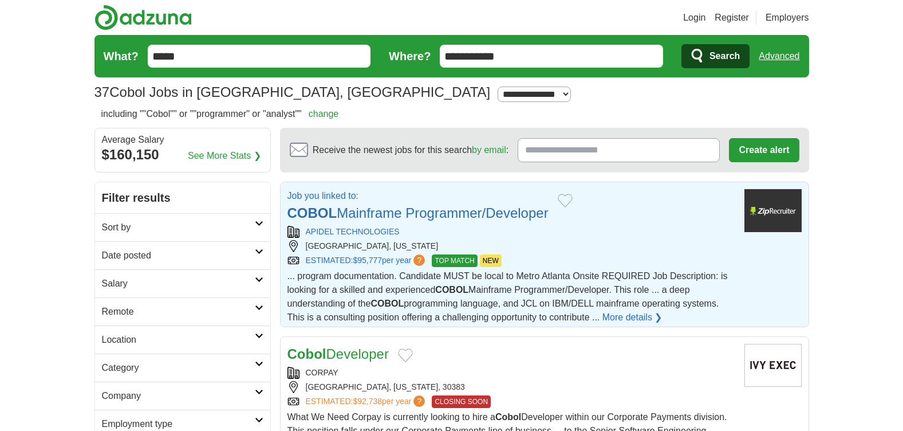  What do you see at coordinates (183, 155) in the screenshot?
I see `div: $160,150` at bounding box center [183, 155].